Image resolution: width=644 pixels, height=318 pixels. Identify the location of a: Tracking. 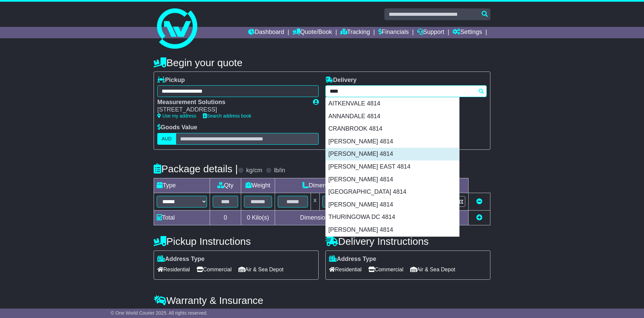
(355, 32).